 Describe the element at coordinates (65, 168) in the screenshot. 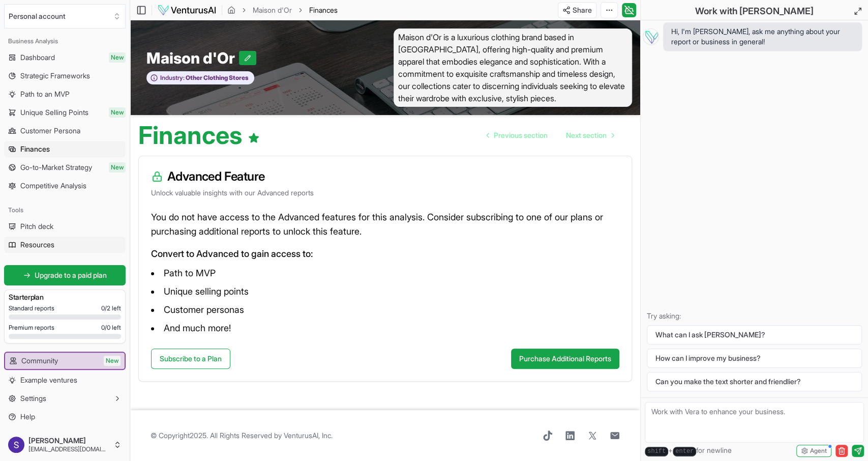

I see `a: Go-to-Market StrategyNew` at that location.